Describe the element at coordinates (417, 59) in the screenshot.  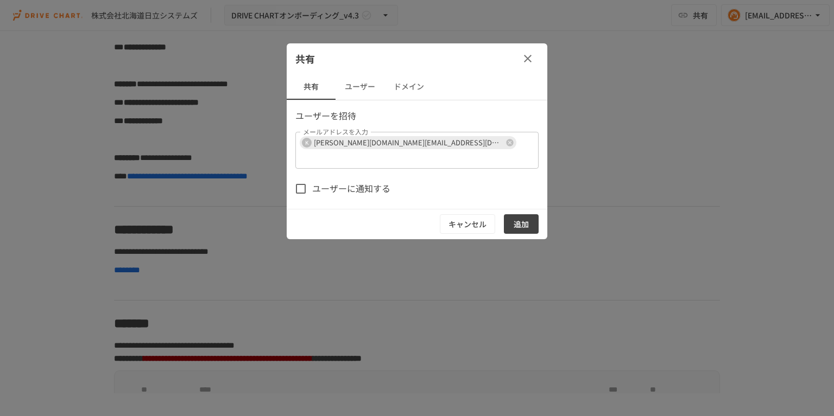
I see `div: 共有` at that location.